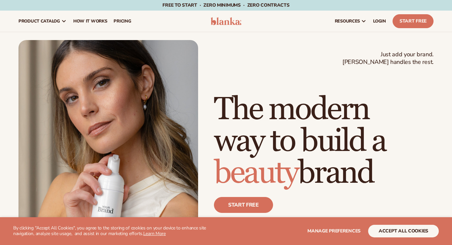 The height and width of the screenshot is (245, 452). I want to click on p: By clicking "Accept All Cookies", you agree to the storing of cookies on your device to enhance s..., so click(120, 231).